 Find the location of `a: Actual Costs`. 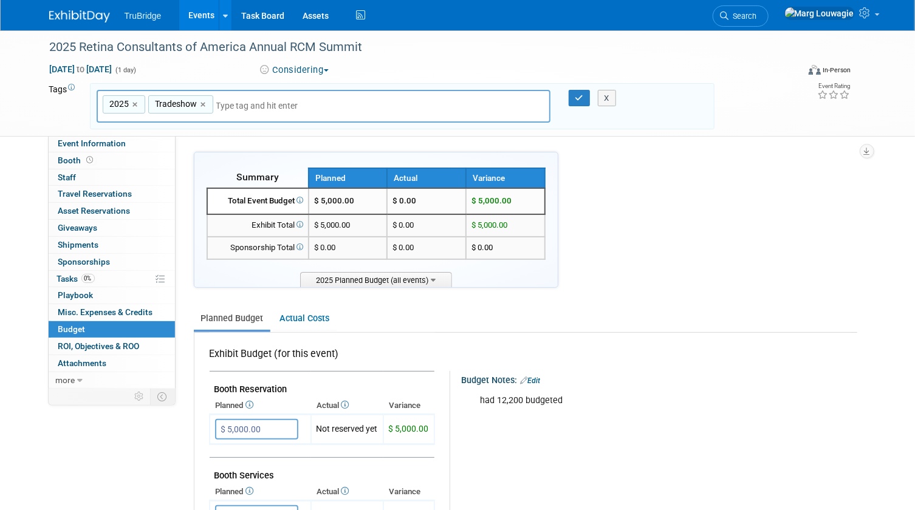

a: Actual Costs is located at coordinates (304, 318).